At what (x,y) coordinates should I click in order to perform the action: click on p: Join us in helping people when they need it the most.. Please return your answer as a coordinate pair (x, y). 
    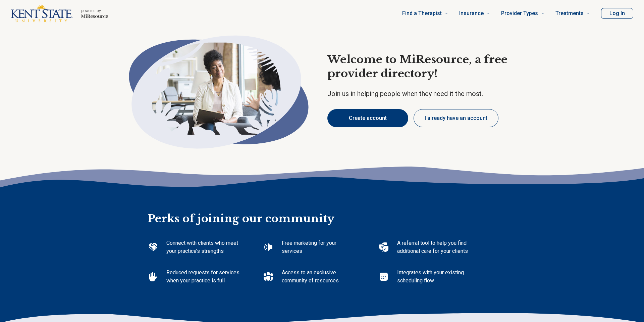
    Looking at the image, I should click on (427, 93).